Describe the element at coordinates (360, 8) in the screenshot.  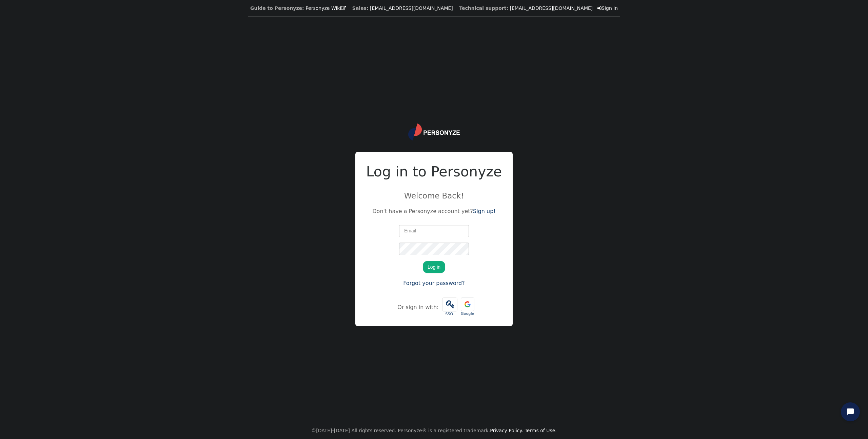
I see `b: Sales:` at that location.